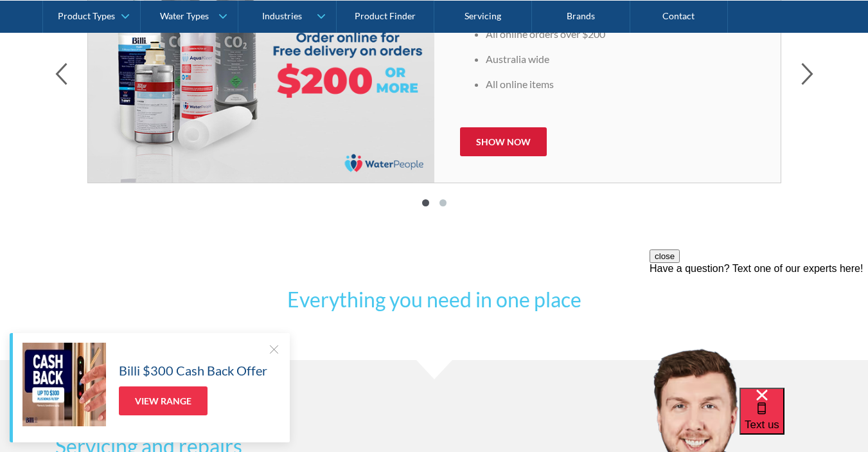 The image size is (868, 452). What do you see at coordinates (163, 401) in the screenshot?
I see `a: View Range` at bounding box center [163, 401].